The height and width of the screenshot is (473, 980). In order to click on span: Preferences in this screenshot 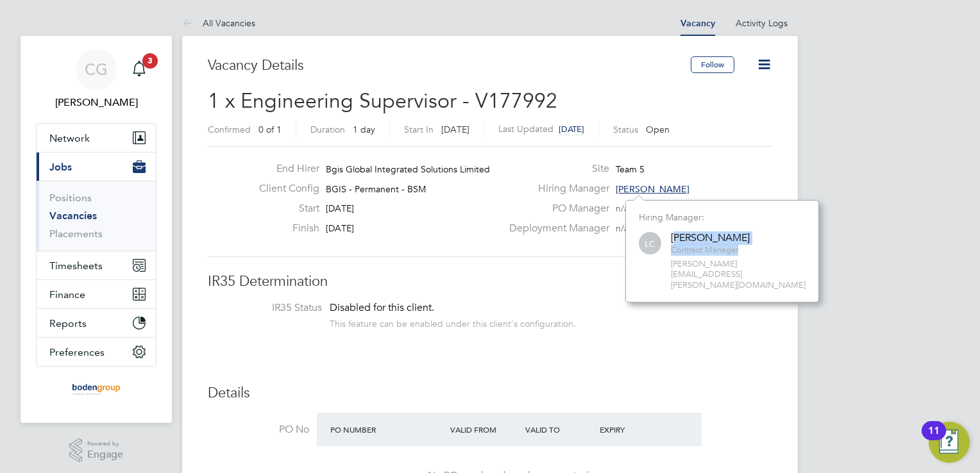, I will do `click(77, 352)`.